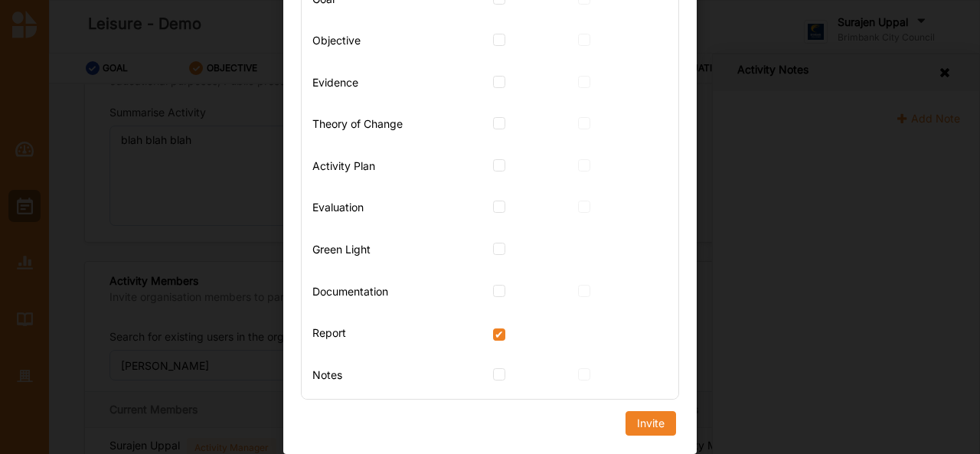  I want to click on div: Invite, so click(651, 423).